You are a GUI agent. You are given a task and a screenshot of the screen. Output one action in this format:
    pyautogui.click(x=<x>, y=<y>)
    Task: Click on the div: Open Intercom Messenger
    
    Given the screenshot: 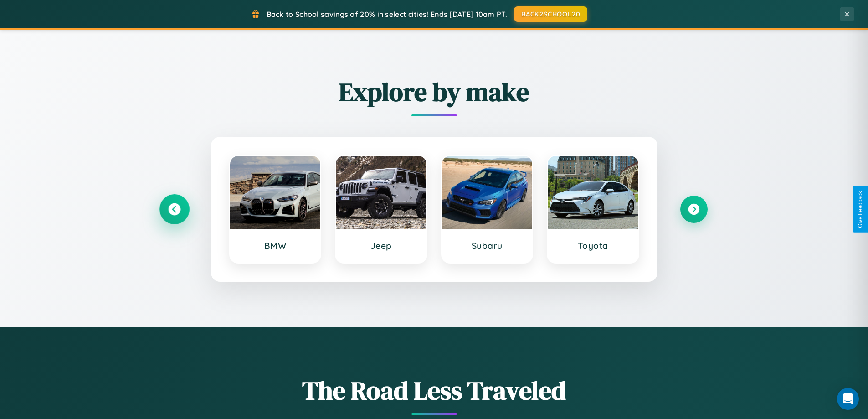 What is the action you would take?
    pyautogui.click(x=848, y=399)
    